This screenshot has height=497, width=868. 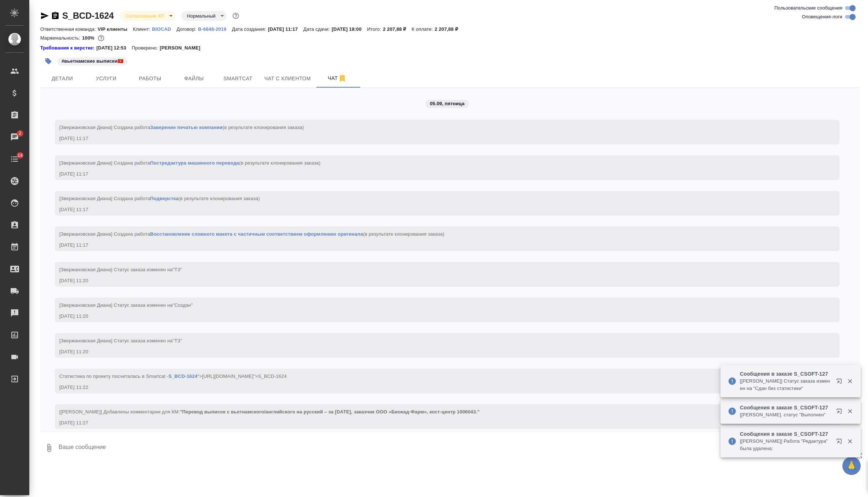 I want to click on p: К оплате:, so click(x=423, y=29).